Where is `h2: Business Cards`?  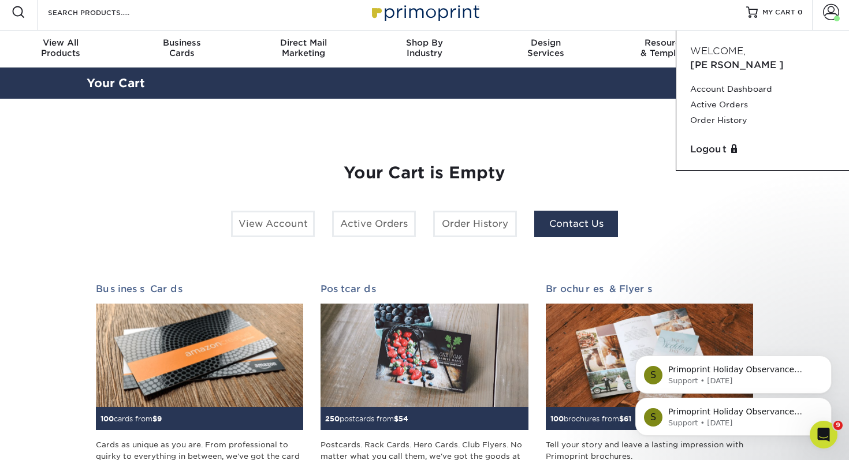
h2: Business Cards is located at coordinates (199, 289).